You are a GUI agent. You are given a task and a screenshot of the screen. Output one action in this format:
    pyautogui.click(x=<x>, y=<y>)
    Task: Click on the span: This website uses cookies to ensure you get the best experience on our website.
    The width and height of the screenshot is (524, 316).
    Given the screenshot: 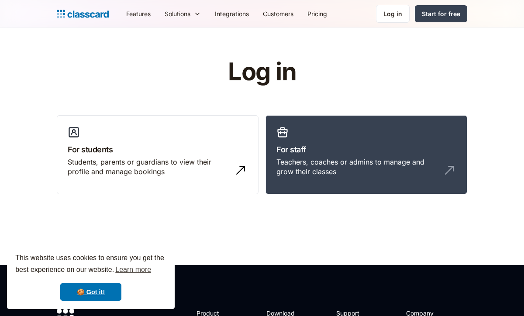 What is the action you would take?
    pyautogui.click(x=91, y=265)
    